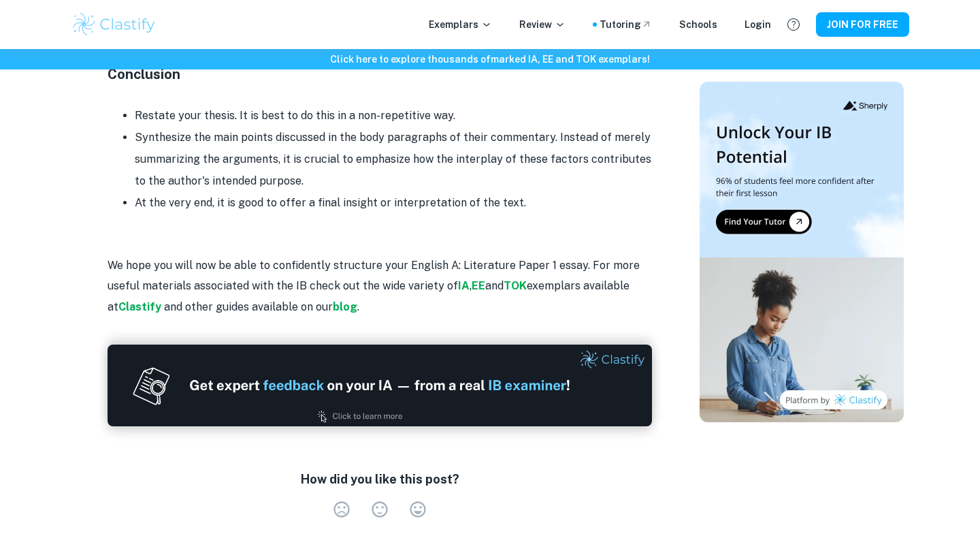  I want to click on p: Review, so click(542, 25).